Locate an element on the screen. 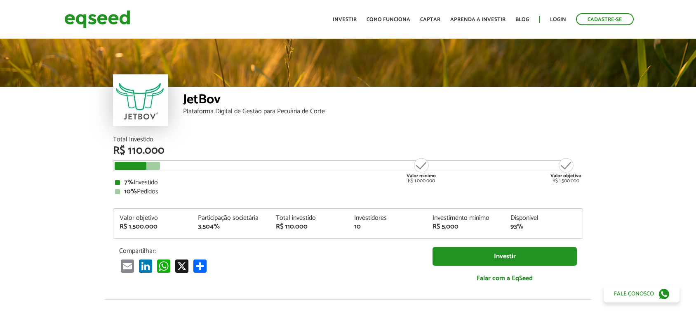 Image resolution: width=696 pixels, height=319 pixels. div: Total investido is located at coordinates (309, 218).